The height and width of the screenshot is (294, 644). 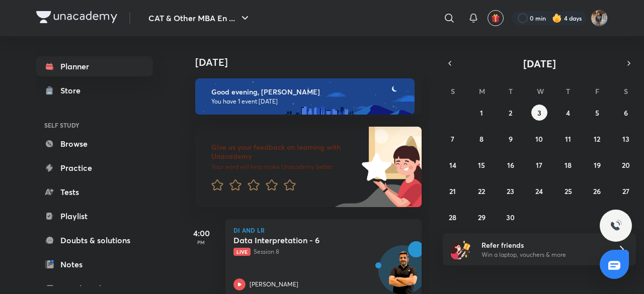 What do you see at coordinates (452, 191) in the screenshot?
I see `abbr: September 21, 2025` at bounding box center [452, 191].